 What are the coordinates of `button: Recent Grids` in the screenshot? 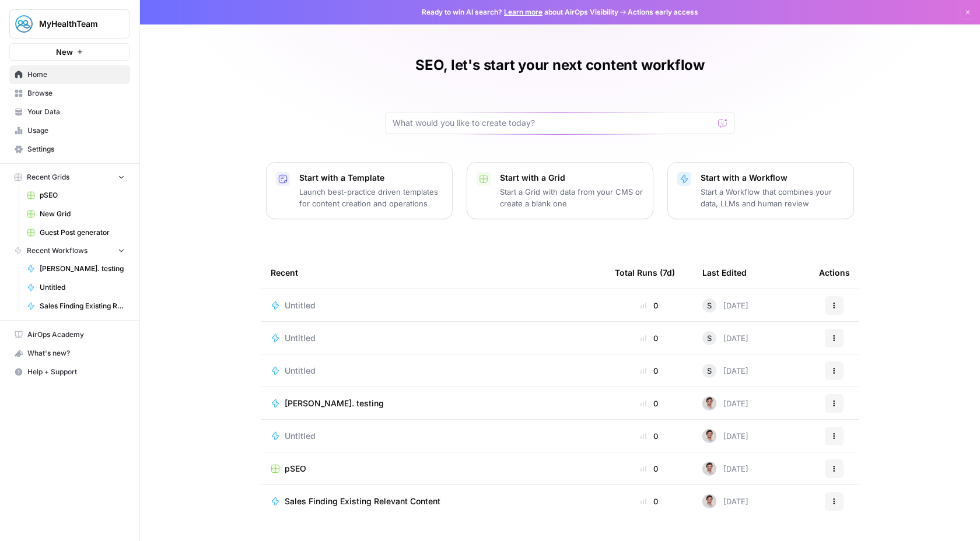 It's located at (69, 177).